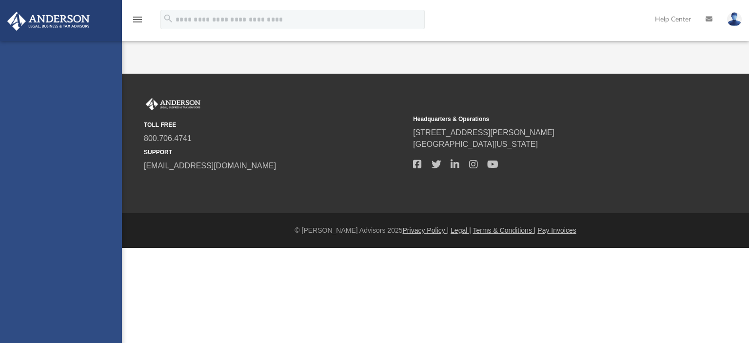 The width and height of the screenshot is (749, 343). I want to click on a: Pay Invoices, so click(557, 230).